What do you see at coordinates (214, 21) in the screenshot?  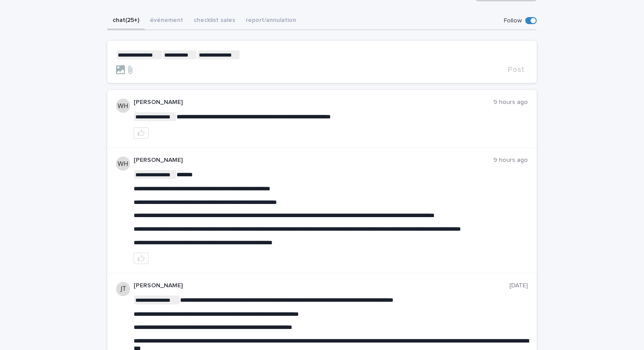 I see `button: checklist sales` at bounding box center [214, 21].